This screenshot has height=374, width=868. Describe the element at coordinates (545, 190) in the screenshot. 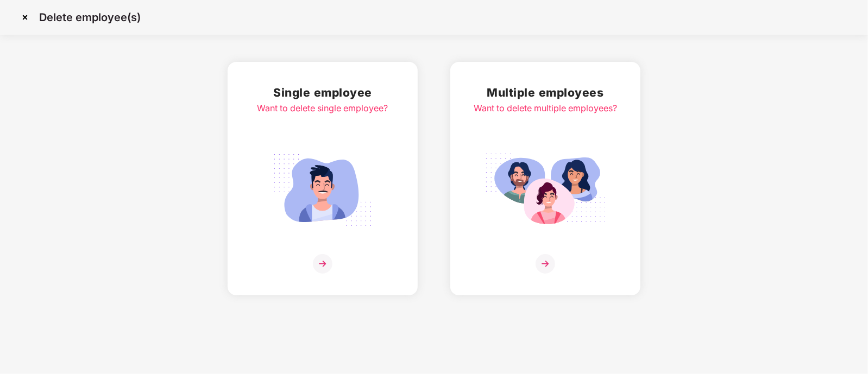

I see `img: svg+xml;base64,PHN2ZyB4bWxucz0iaHR0cDovL3d3dy53My5vcmcvMjAwMC9zdmciIGlkPSJNdWx0aXBsZV9lbXBsb3llZS...` at that location.